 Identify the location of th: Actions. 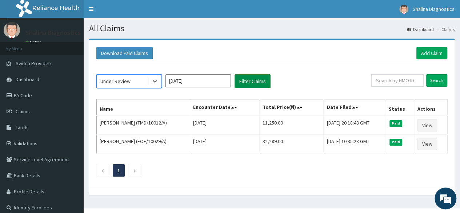
(431, 108).